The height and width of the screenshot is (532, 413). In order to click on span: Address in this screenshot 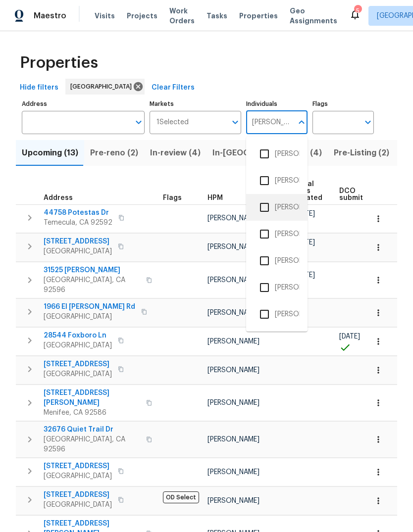, I will do `click(58, 198)`.